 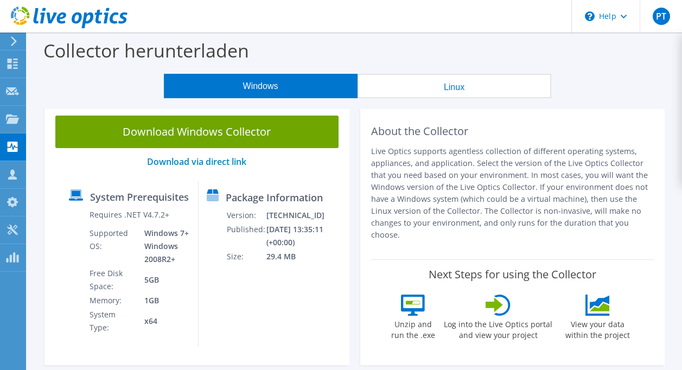 What do you see at coordinates (163, 301) in the screenshot?
I see `td: 1GB` at bounding box center [163, 301].